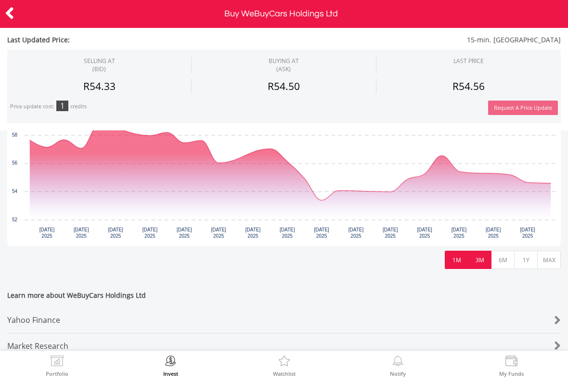 The height and width of the screenshot is (383, 568). I want to click on span: BUYING AT, so click(284, 65).